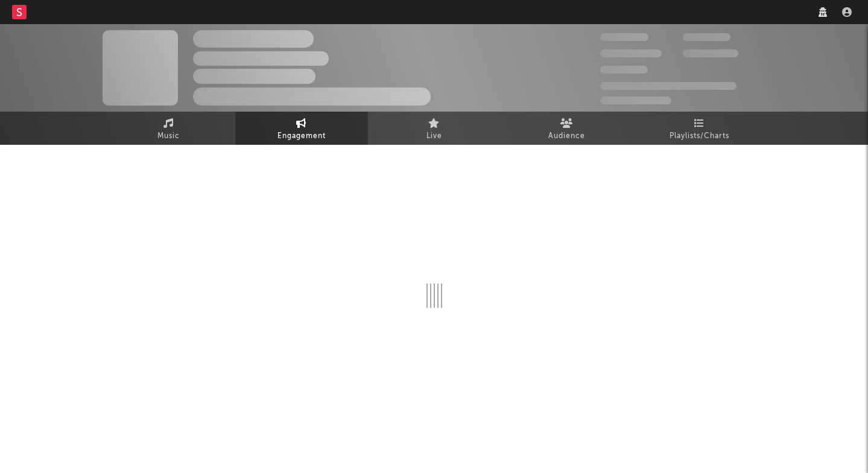 This screenshot has width=868, height=473. What do you see at coordinates (567, 128) in the screenshot?
I see `a: Audience` at bounding box center [567, 128].